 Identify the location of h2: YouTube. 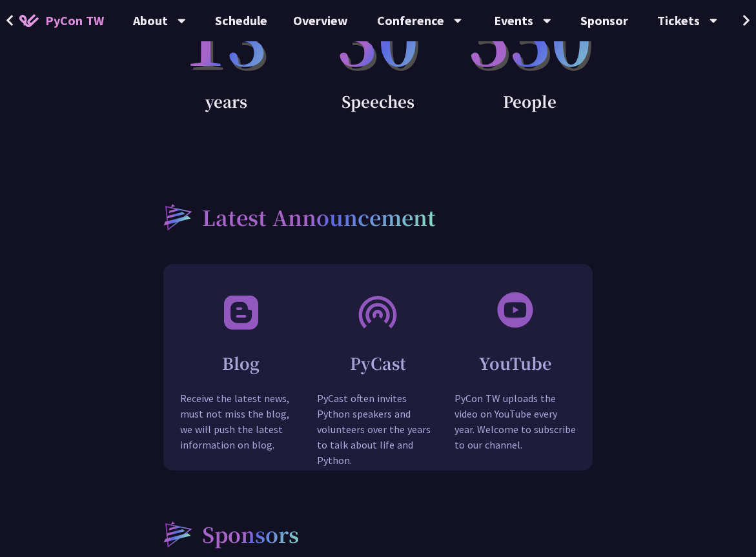
(515, 363).